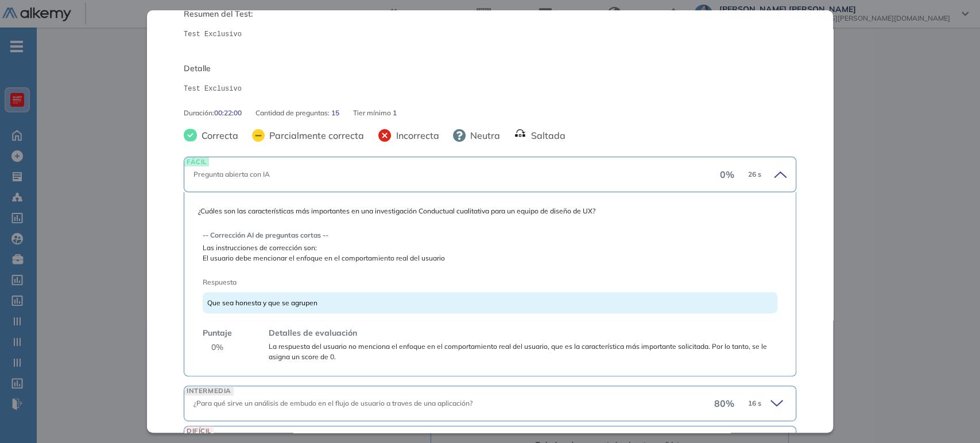  I want to click on span: 1, so click(394, 113).